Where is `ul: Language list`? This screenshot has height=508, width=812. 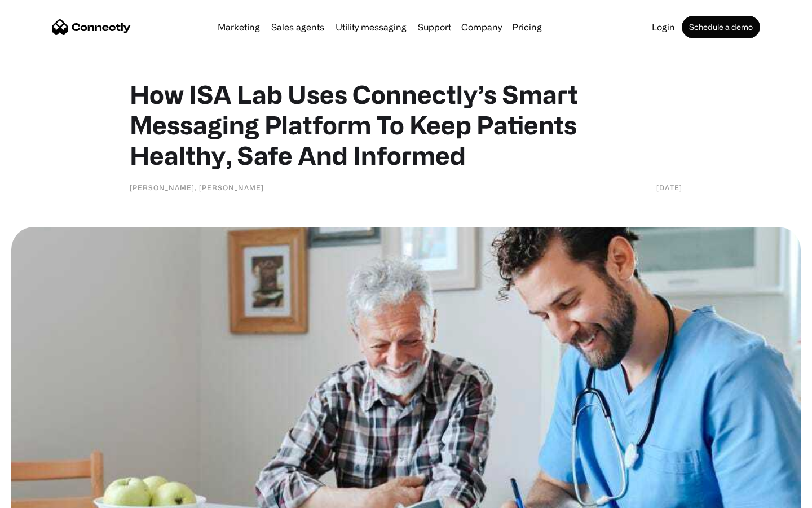 ul: Language list is located at coordinates (45, 496).